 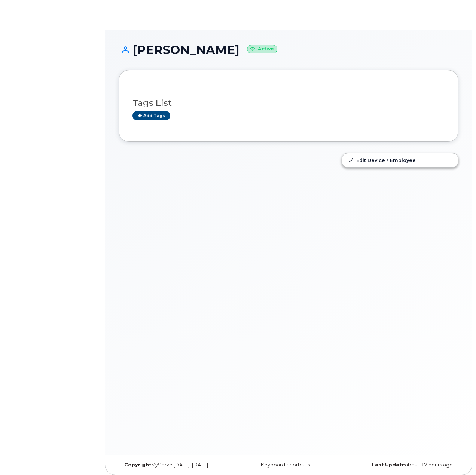 What do you see at coordinates (138, 464) in the screenshot?
I see `strong: Copyright` at bounding box center [138, 464].